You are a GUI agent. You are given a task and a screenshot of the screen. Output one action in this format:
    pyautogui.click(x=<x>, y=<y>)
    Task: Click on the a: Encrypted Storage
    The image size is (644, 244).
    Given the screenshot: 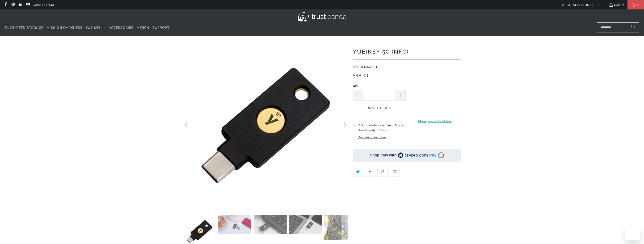 What is the action you would take?
    pyautogui.click(x=24, y=28)
    